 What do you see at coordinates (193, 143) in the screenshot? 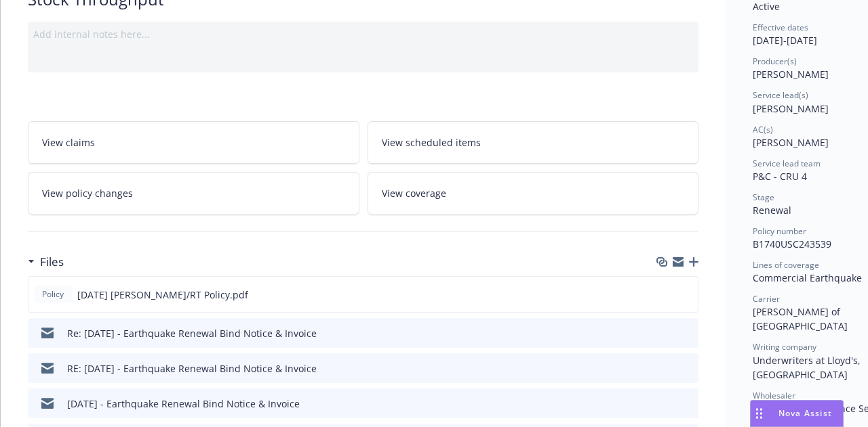
I see `a: View claims` at bounding box center [193, 143].